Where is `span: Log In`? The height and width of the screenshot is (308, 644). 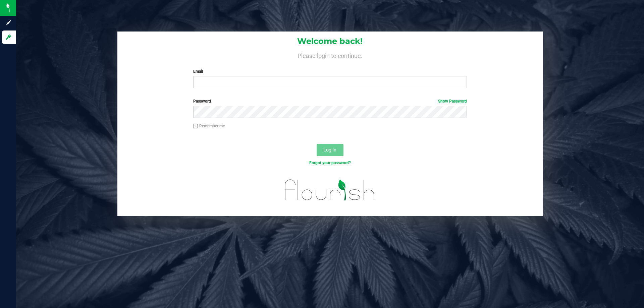
span: Log In is located at coordinates (330, 150).